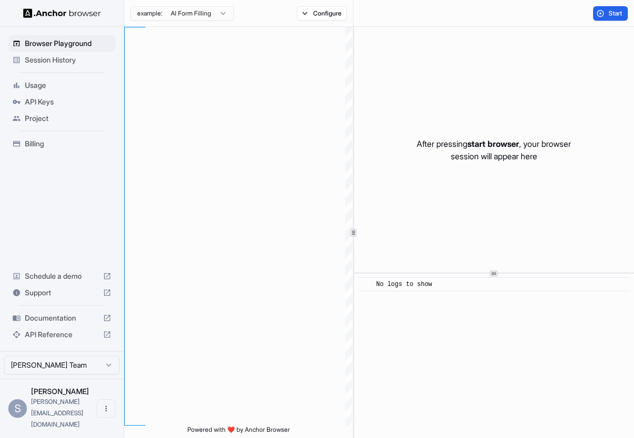 The image size is (634, 438). What do you see at coordinates (494, 150) in the screenshot?
I see `p: After pressing , your browser session will appear here` at bounding box center [494, 150].